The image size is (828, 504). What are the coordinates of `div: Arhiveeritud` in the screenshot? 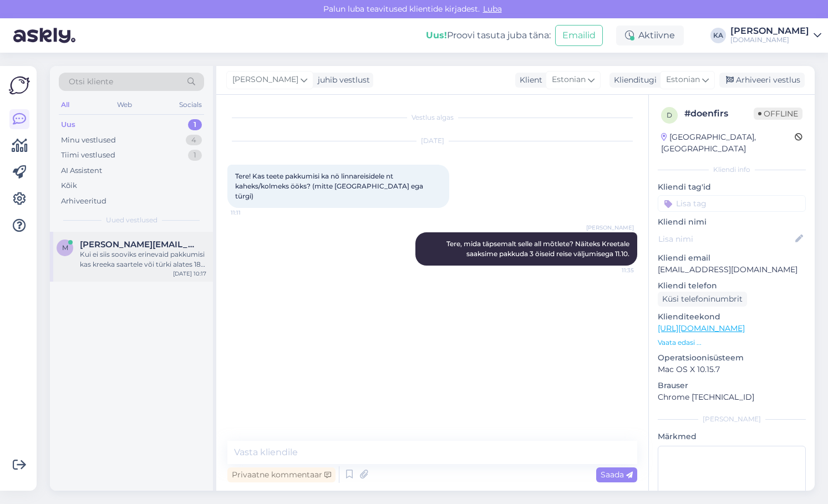 It's located at (84, 201).